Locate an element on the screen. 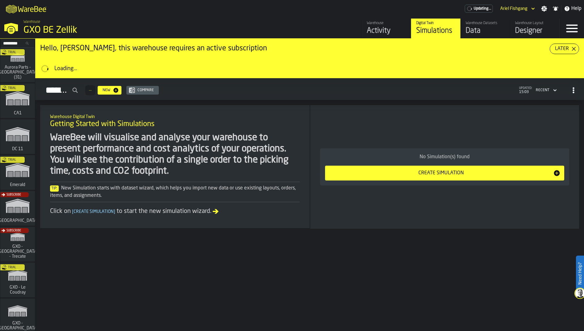  div: title-Getting Started with Simulations is located at coordinates (175, 121).